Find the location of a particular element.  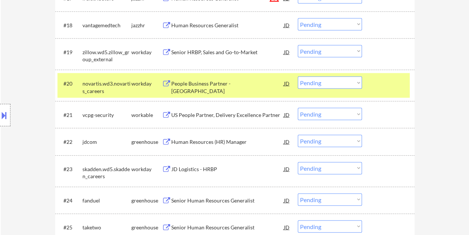

div: vantagemedtech is located at coordinates (107, 25).